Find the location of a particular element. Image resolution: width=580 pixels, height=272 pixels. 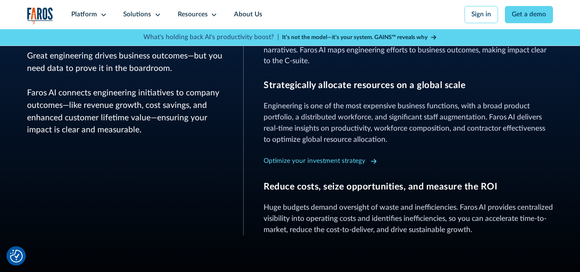

a: Get a demo is located at coordinates (529, 15).